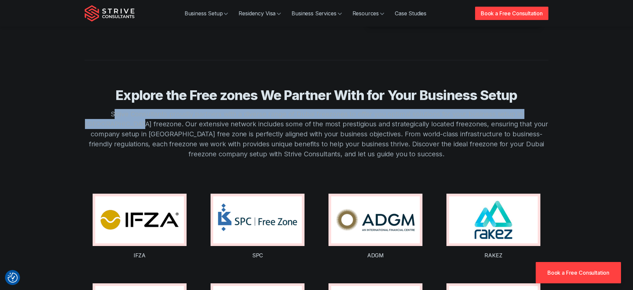 Image resolution: width=633 pixels, height=290 pixels. I want to click on img: IFZA logo, so click(139, 219).